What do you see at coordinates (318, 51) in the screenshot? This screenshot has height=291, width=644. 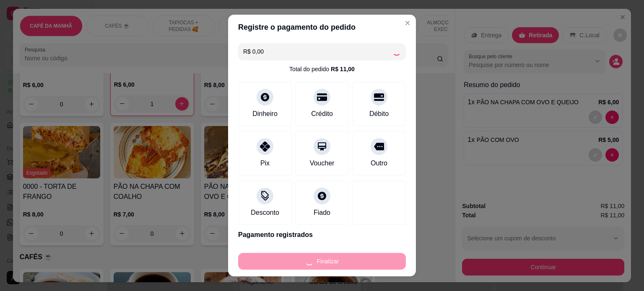 I see `input: Ex.: hambúrguer de cordeiro` at bounding box center [318, 51].